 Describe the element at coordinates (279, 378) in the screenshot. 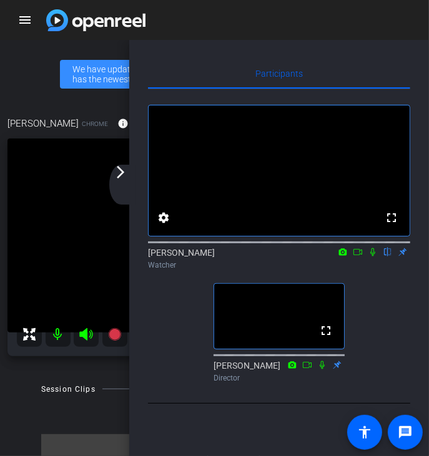

I see `div: Director` at that location.